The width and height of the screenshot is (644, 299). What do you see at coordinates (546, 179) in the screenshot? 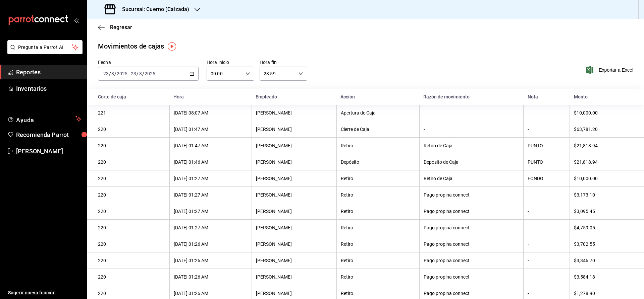
I see `div: FONDO` at bounding box center [546, 179].